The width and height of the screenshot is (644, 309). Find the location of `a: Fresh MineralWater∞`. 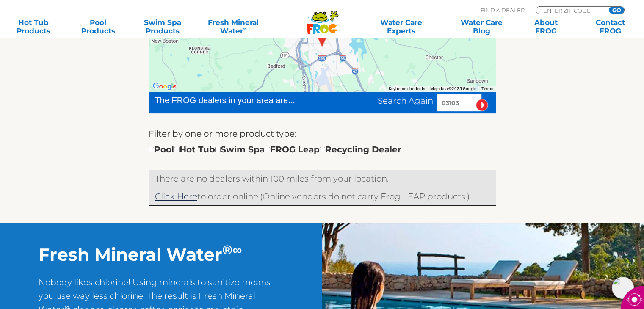

a: Fresh MineralWater∞ is located at coordinates (233, 27).